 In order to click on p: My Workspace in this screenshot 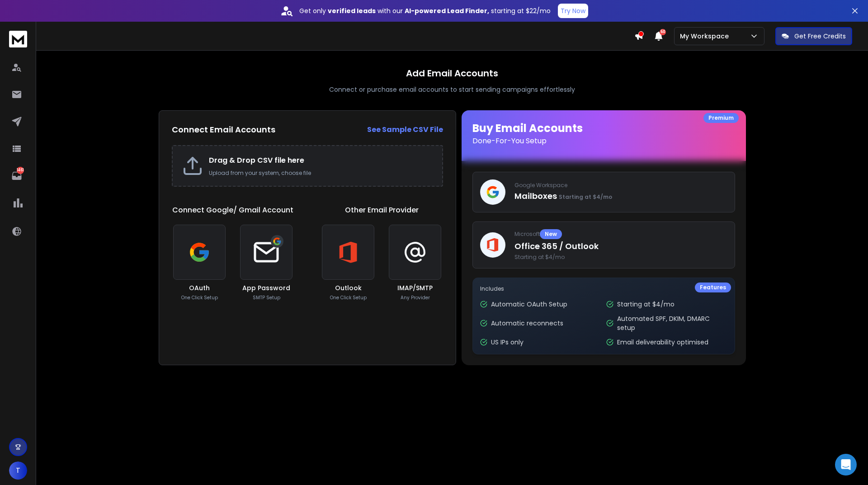, I will do `click(706, 36)`.